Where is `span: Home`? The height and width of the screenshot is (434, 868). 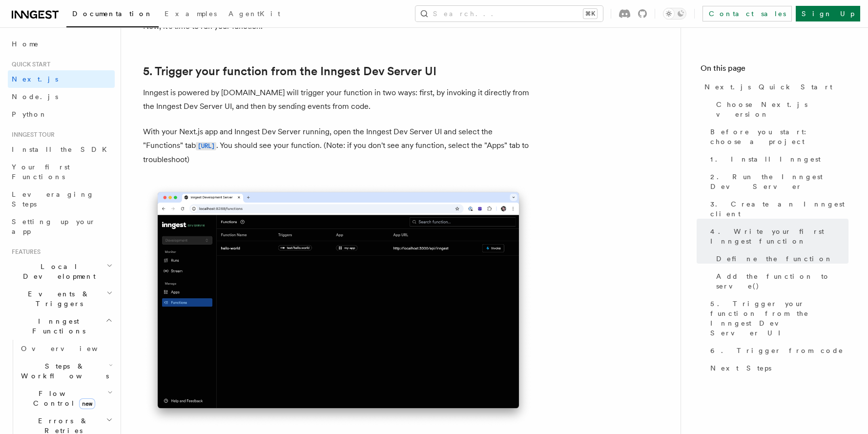
span: Home is located at coordinates (26, 44).